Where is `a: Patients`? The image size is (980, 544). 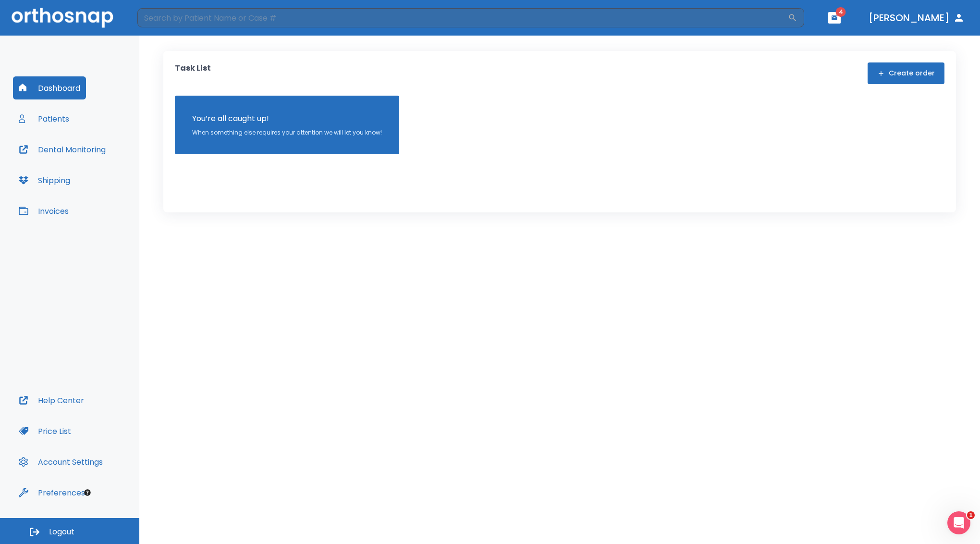 a: Patients is located at coordinates (44, 119).